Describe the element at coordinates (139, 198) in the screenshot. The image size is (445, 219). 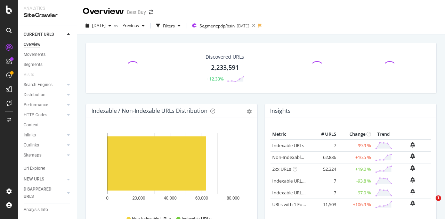
I see `text: 20,000` at that location.